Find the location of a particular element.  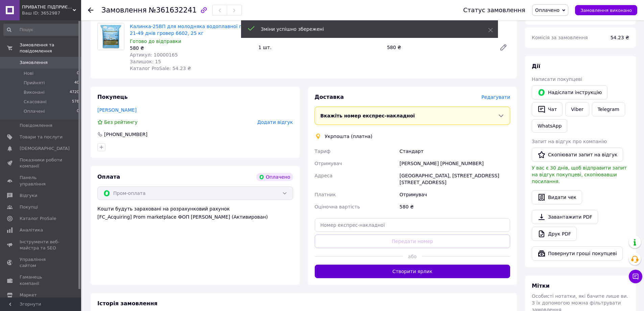

img: Калинка-25ВП для молодняка водоплавної птиці 21-49 днів гровер 6602, 25 кг is located at coordinates (111, 36).